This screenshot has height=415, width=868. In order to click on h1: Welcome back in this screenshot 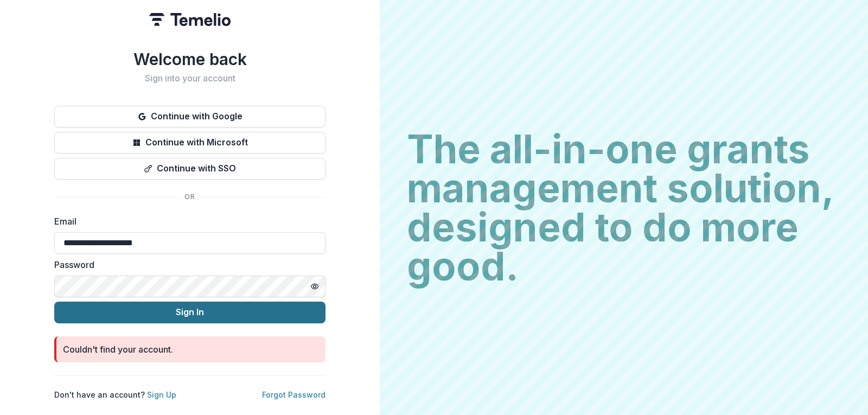, I will do `click(190, 59)`.